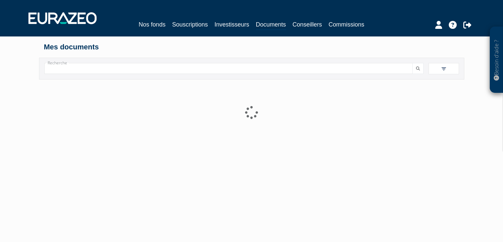 This screenshot has width=503, height=242. What do you see at coordinates (307, 24) in the screenshot?
I see `a: Conseillers` at bounding box center [307, 24].